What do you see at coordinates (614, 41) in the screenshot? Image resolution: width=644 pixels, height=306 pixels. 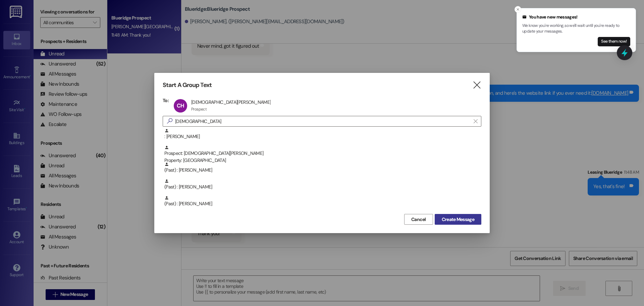 I see `button: See them now!` at bounding box center [614, 41].